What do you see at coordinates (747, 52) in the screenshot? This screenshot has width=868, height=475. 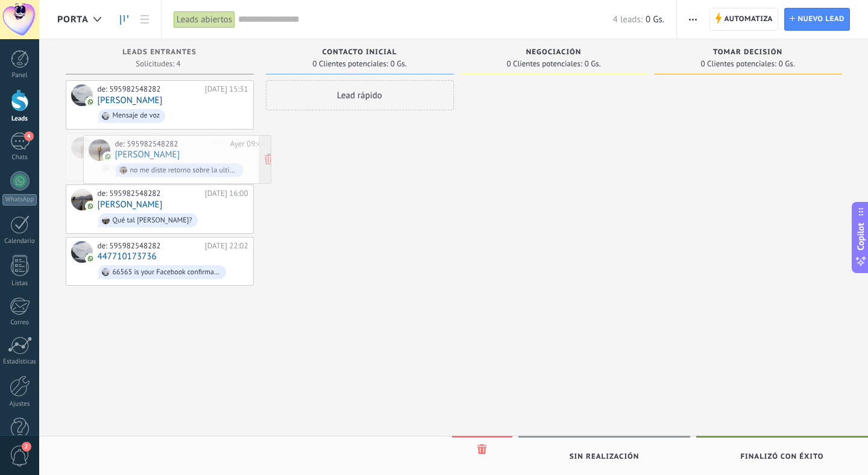 I see `span: Tomar decisión` at bounding box center [747, 52].